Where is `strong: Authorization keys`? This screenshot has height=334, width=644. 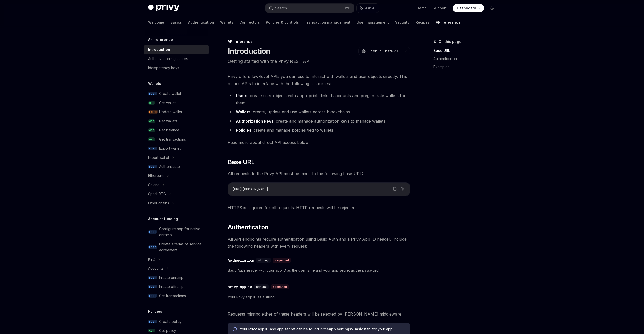
strong: Authorization keys is located at coordinates (254, 121).